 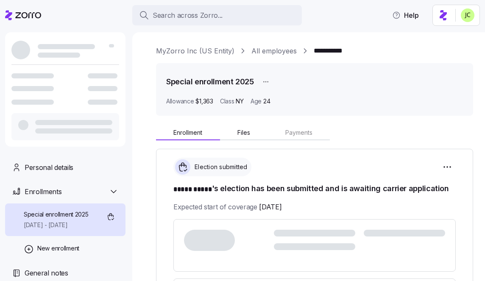 What do you see at coordinates (195, 51) in the screenshot?
I see `a: MyZorro Inc (US Entity)` at bounding box center [195, 51].